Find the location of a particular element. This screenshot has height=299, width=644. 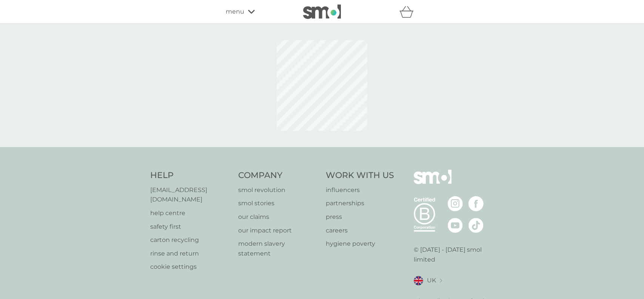

a: careers is located at coordinates (360, 230).